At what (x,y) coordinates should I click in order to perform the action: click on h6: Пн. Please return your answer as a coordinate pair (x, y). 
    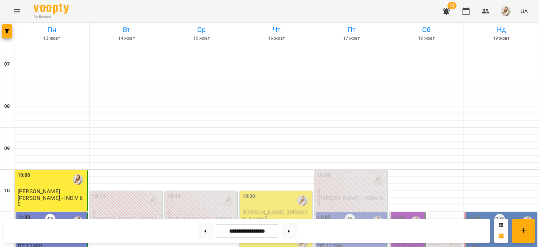
    Looking at the image, I should click on (52, 29).